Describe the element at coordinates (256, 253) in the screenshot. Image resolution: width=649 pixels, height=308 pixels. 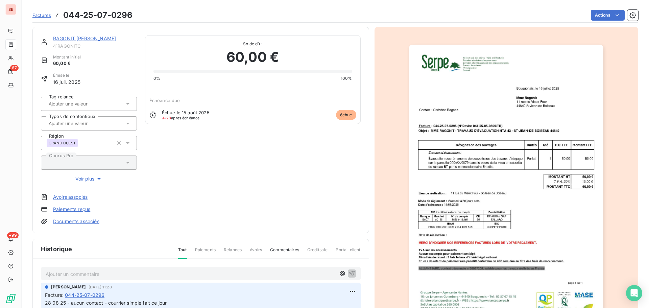
I see `span: Avoirs` at that location.